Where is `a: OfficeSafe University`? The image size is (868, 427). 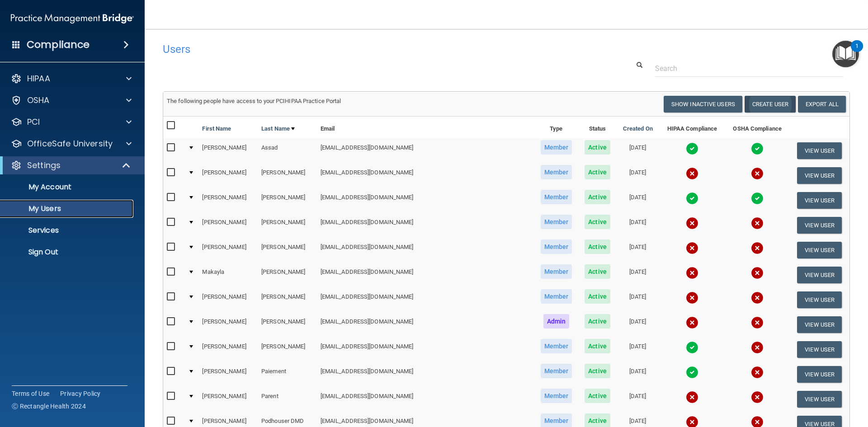 a: OfficeSafe University is located at coordinates (71, 144).